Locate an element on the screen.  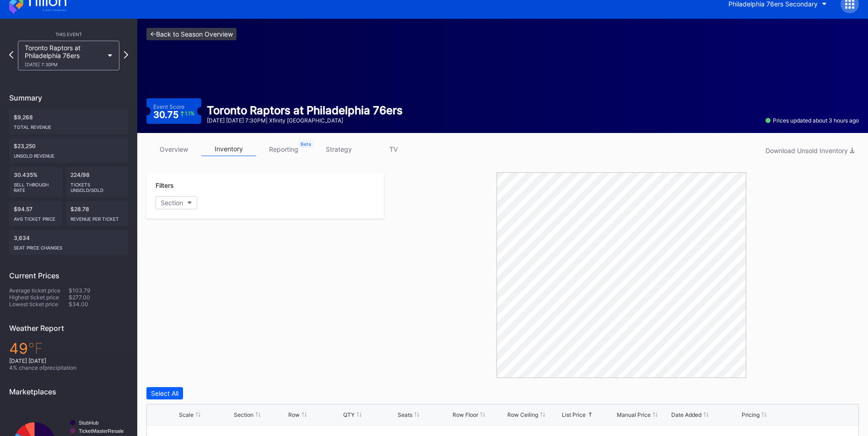
div: $34.00 is located at coordinates (98, 304).